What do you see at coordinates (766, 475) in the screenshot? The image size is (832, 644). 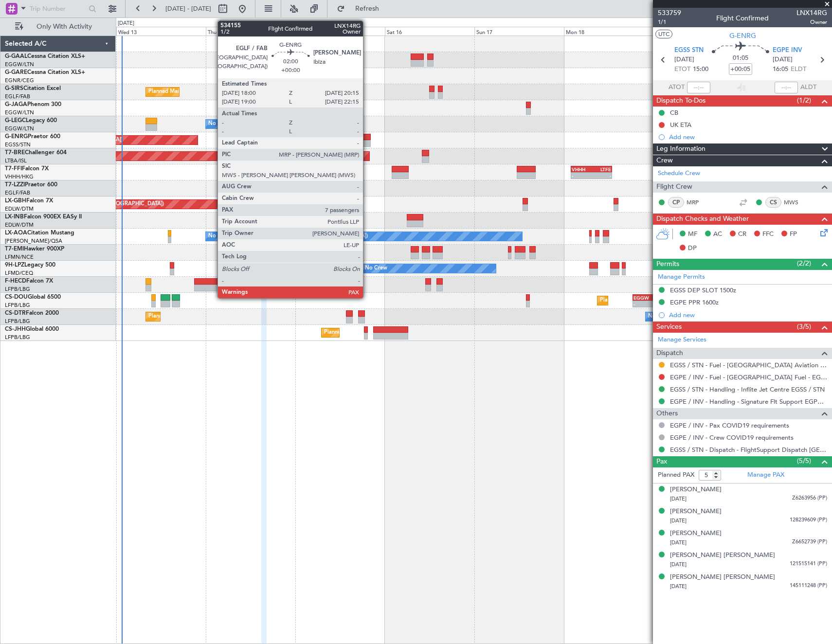 I see `a: Manage PAX` at bounding box center [766, 475].